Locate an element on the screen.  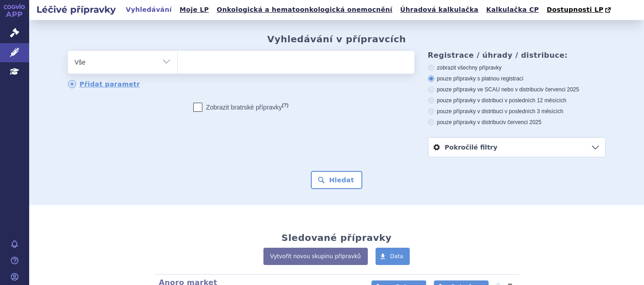
label: Zobrazit bratrské přípravky is located at coordinates (241, 108).